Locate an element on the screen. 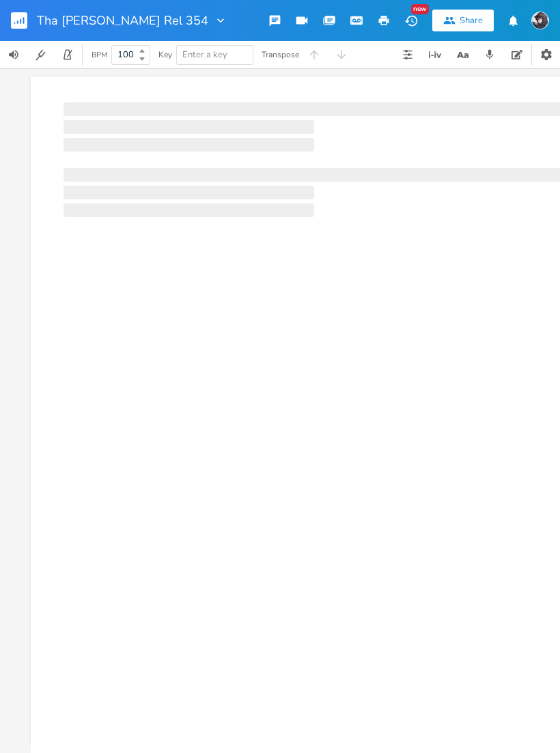 The width and height of the screenshot is (560, 753). button: New is located at coordinates (411, 21).